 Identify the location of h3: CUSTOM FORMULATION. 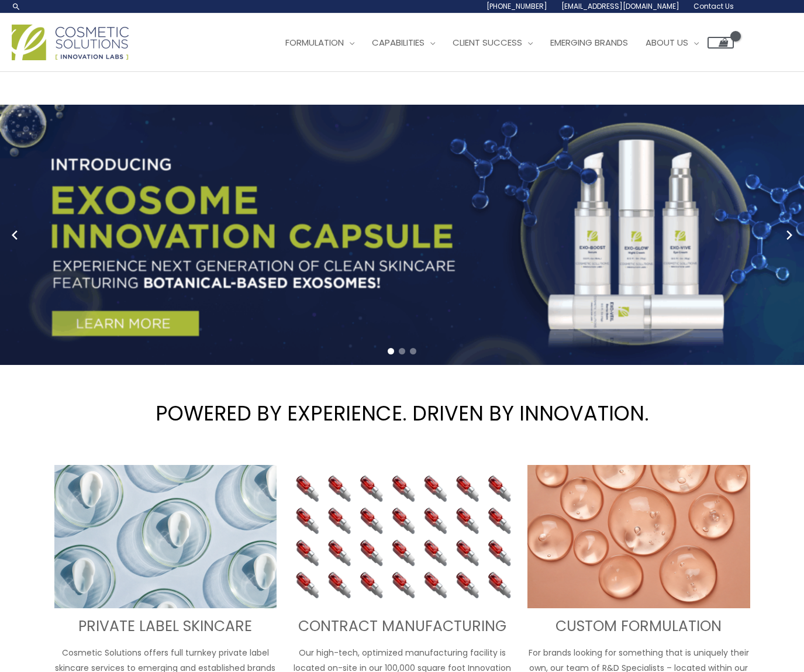
(639, 626).